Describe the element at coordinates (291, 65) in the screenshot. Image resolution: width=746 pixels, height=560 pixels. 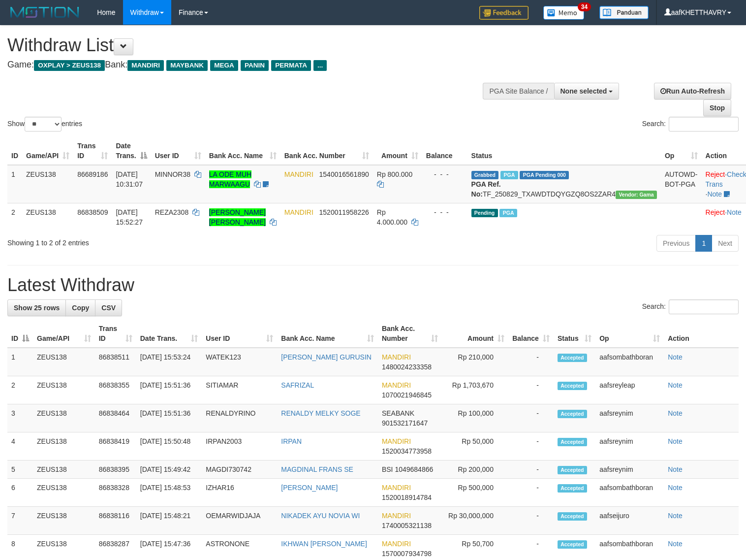
I see `span: PERMATA` at that location.